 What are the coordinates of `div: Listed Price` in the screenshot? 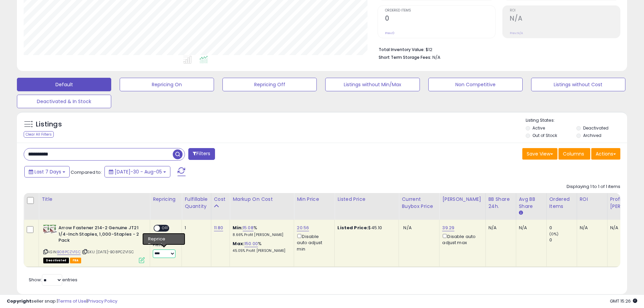 It's located at (366, 199).